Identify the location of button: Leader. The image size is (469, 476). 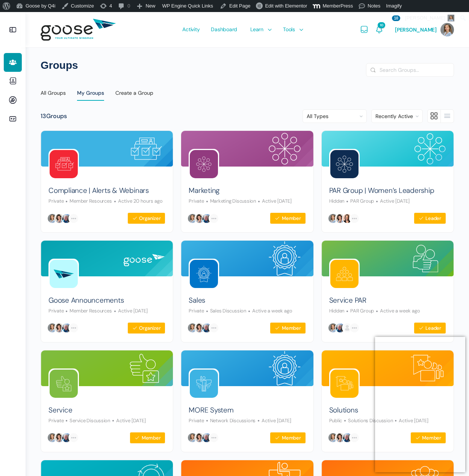
(430, 218).